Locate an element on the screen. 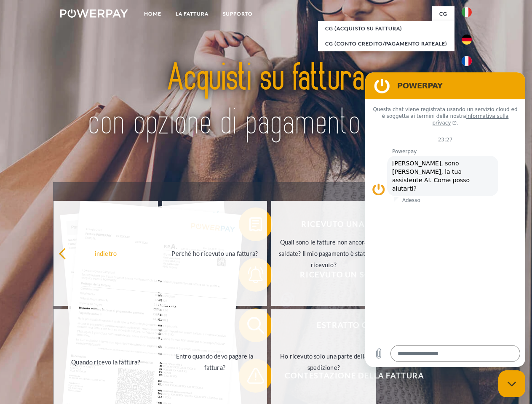  p: Questa chat viene registrata usando un servizio cloud ed è soggetta ai termini della nostra . is located at coordinates (80, 44).